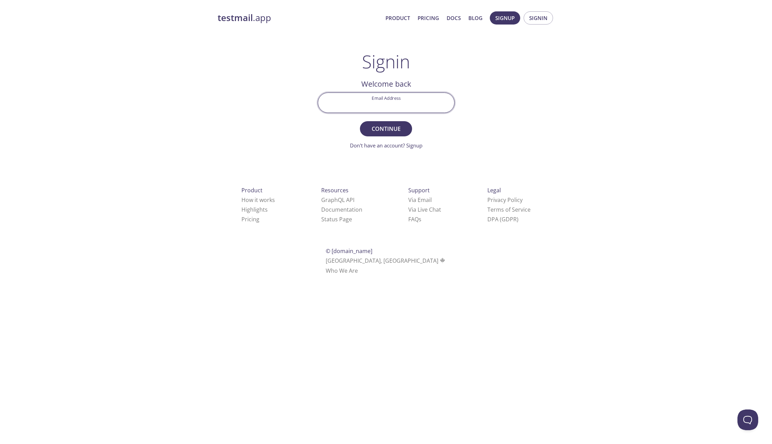 This screenshot has width=772, height=444. Describe the element at coordinates (338, 200) in the screenshot. I see `a: GraphQL API` at that location.